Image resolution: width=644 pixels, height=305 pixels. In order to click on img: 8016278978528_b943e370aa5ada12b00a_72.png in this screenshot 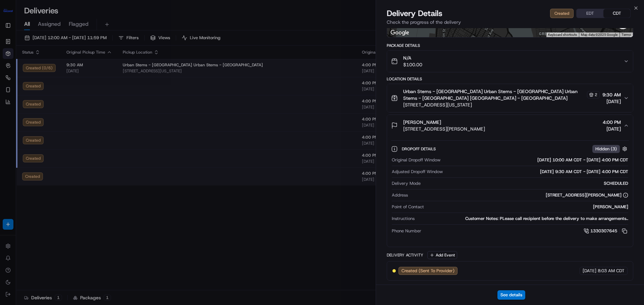, I will do `click(20, 70)`.